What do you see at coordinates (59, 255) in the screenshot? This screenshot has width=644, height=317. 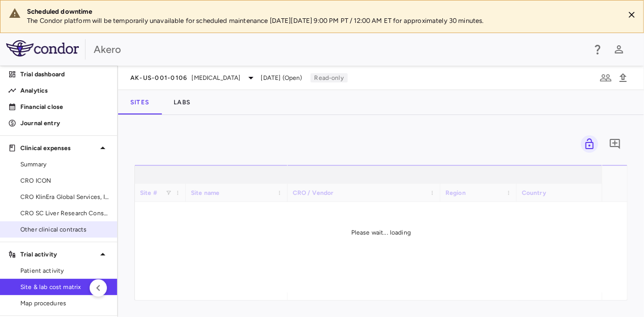 I see `p: Trial activity` at bounding box center [59, 255].